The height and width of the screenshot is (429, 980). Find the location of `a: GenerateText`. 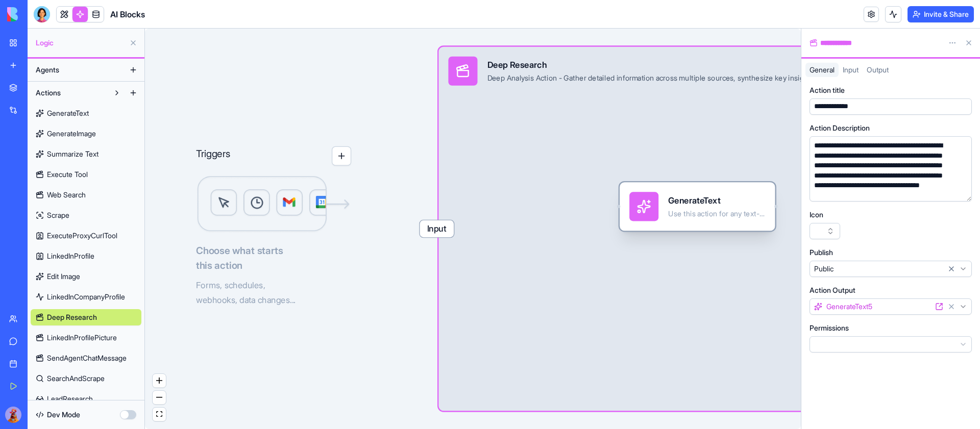

a: GenerateText is located at coordinates (86, 113).